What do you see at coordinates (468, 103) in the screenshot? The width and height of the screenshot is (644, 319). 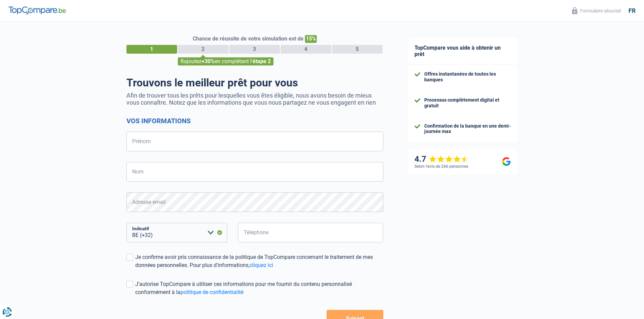 I see `div: Processus complètement digital et gratuit` at bounding box center [468, 103].